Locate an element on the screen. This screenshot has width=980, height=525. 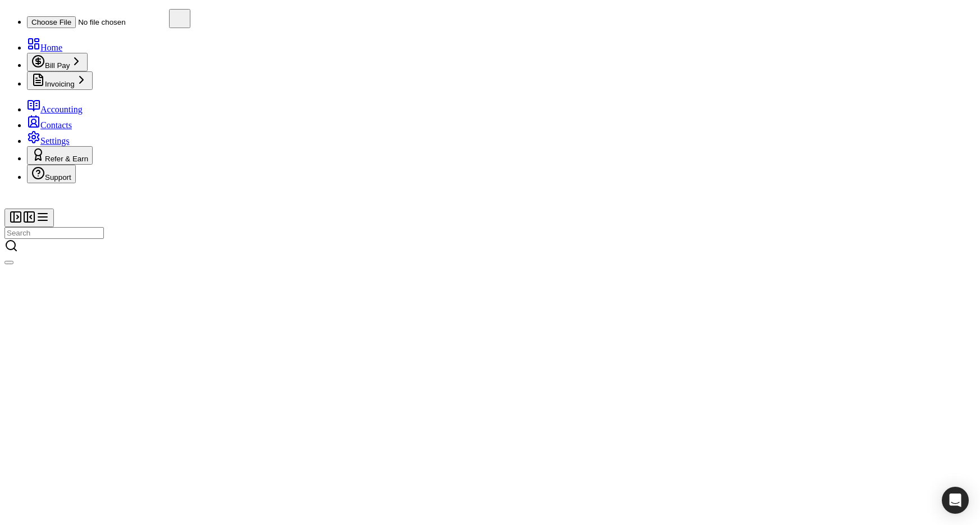
span: Contacts is located at coordinates (56, 125).